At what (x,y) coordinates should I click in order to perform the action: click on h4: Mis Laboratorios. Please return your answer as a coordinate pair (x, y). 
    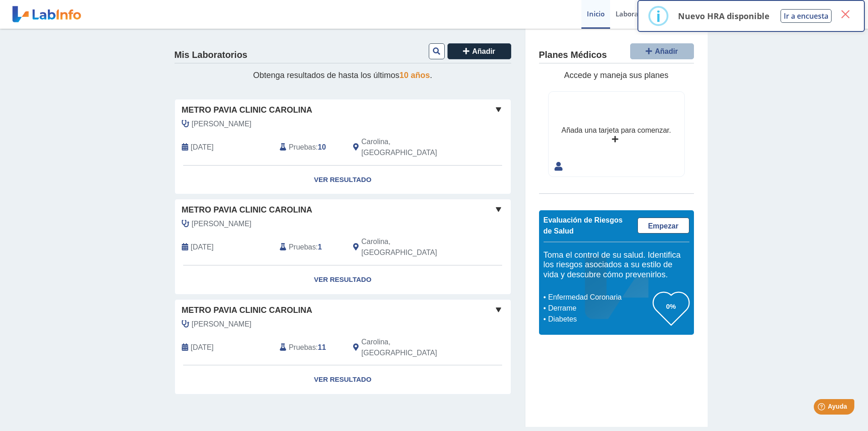
    Looking at the image, I should click on (211, 55).